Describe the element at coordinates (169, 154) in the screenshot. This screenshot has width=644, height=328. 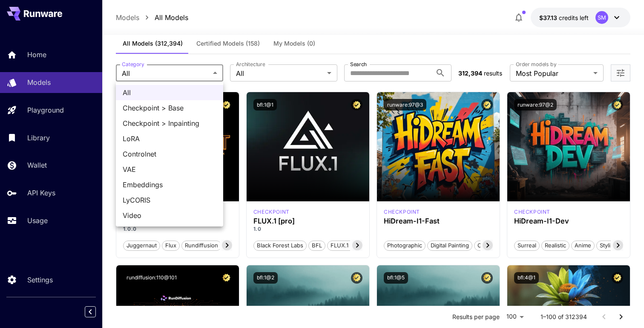
I see `span: Controlnet` at that location.